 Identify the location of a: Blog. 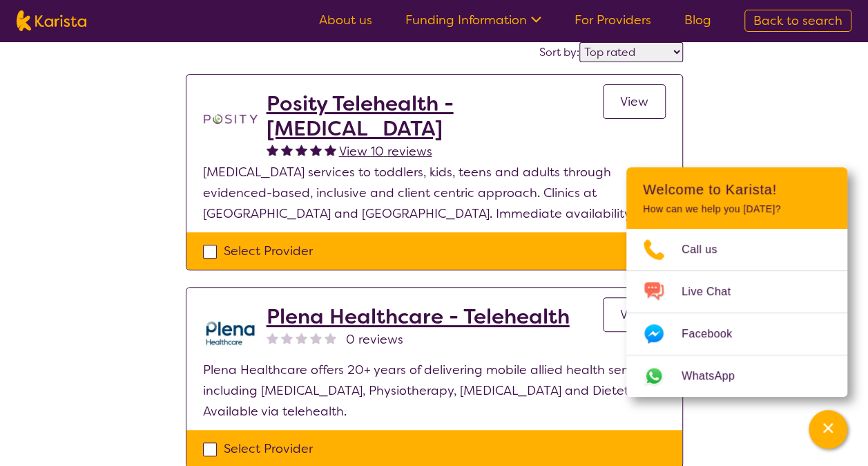
(698, 20).